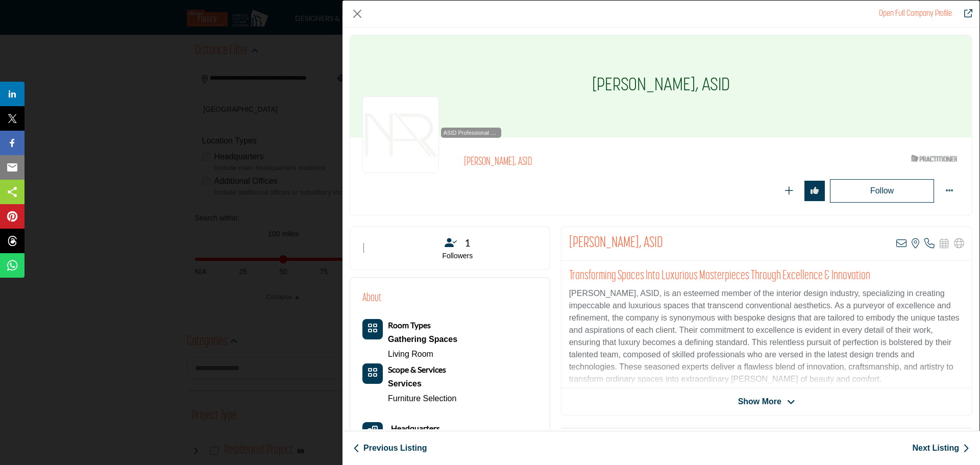  What do you see at coordinates (410, 325) in the screenshot?
I see `b: Room Types` at bounding box center [410, 325].